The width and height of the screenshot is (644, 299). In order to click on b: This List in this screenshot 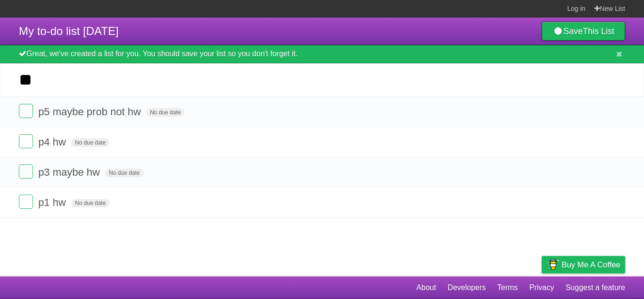, I will do `click(598, 31)`.